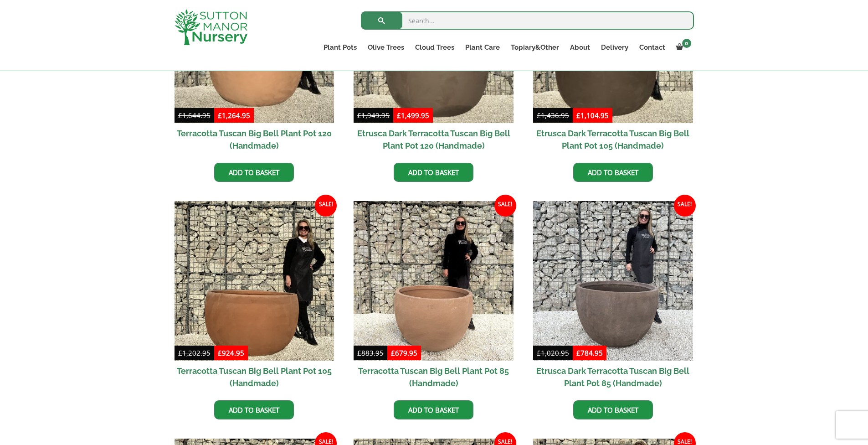 This screenshot has width=868, height=445. I want to click on bdi: 784.95, so click(590, 353).